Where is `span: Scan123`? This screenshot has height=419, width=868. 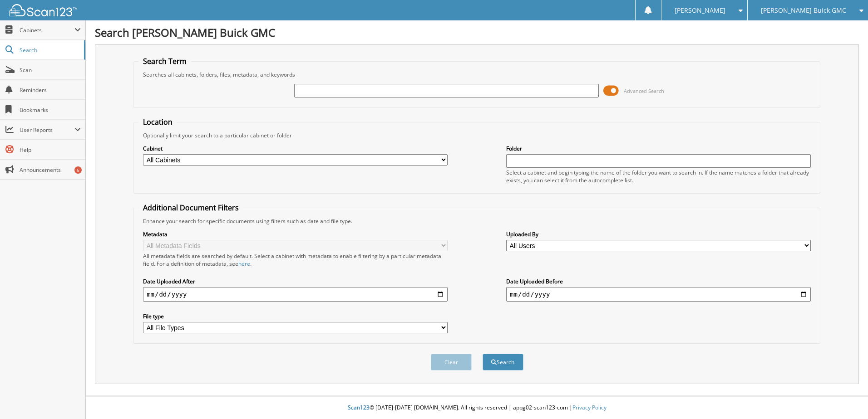 span: Scan123 is located at coordinates (359, 407).